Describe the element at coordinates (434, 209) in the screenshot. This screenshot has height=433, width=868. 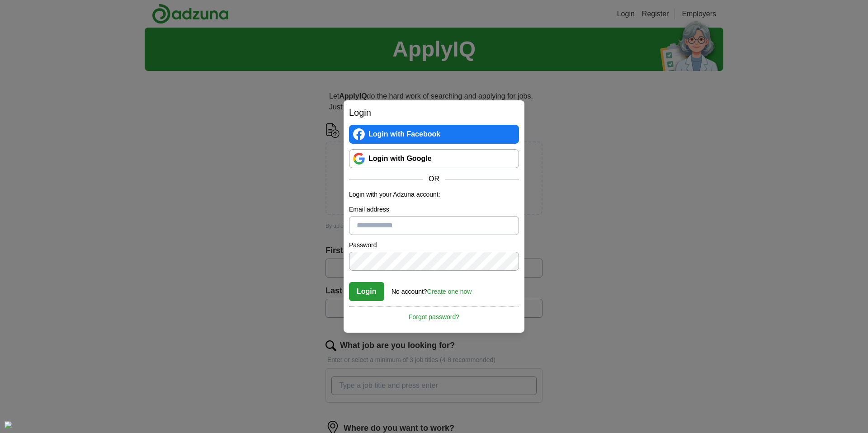
I see `label: Email address` at that location.